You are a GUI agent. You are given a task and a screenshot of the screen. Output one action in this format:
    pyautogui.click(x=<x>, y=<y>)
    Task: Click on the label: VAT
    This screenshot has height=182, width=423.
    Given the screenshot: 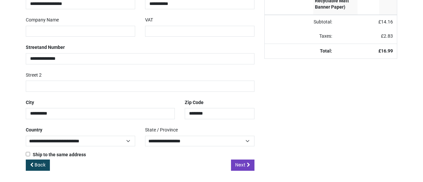 What is the action you would take?
    pyautogui.click(x=149, y=20)
    